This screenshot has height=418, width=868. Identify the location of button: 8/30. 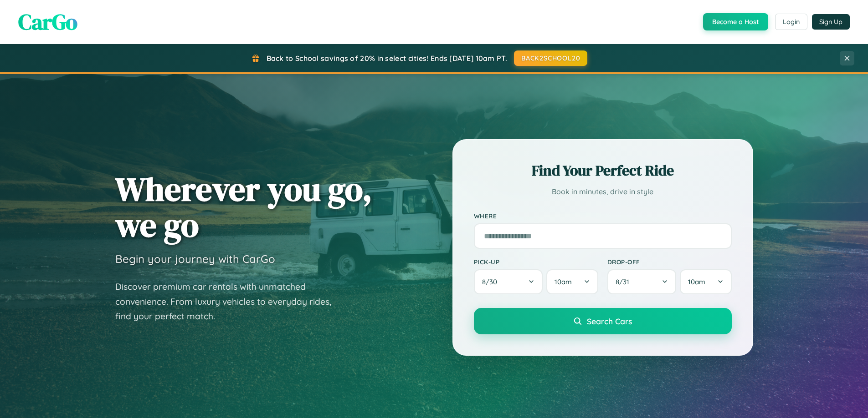
(509, 282).